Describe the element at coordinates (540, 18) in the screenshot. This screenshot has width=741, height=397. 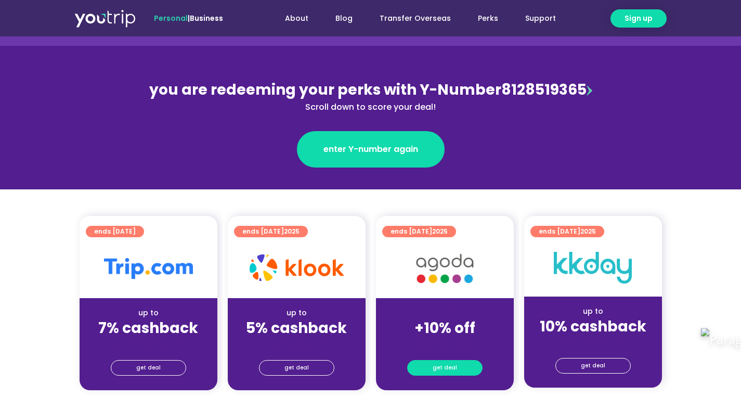
I see `a: Support` at that location.